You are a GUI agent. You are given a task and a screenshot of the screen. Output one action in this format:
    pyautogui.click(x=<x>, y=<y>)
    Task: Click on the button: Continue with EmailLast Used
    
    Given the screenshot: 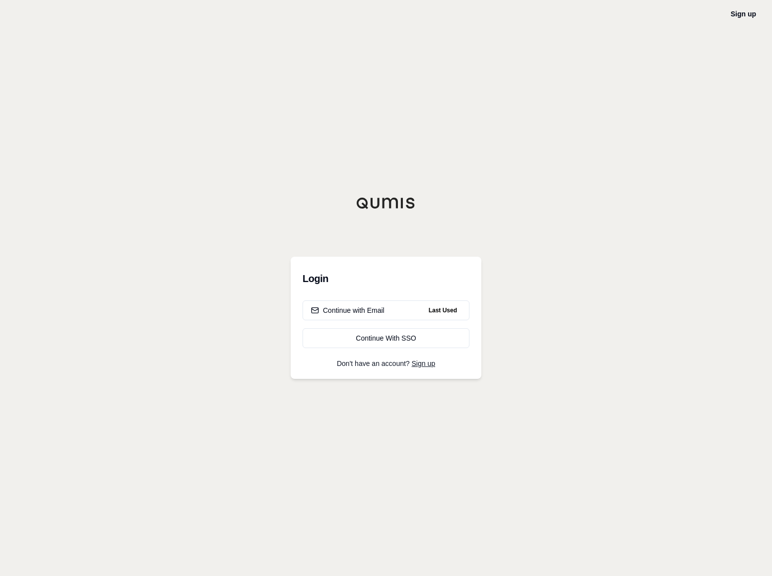 What is the action you would take?
    pyautogui.click(x=386, y=310)
    